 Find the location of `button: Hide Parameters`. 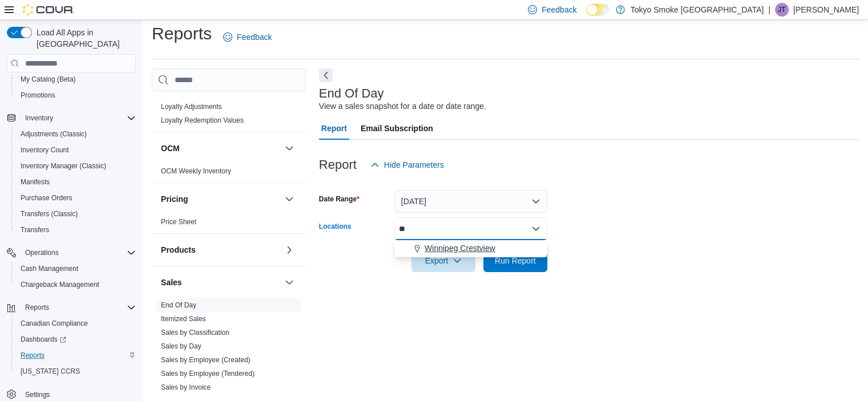

button: Hide Parameters is located at coordinates (407, 165).